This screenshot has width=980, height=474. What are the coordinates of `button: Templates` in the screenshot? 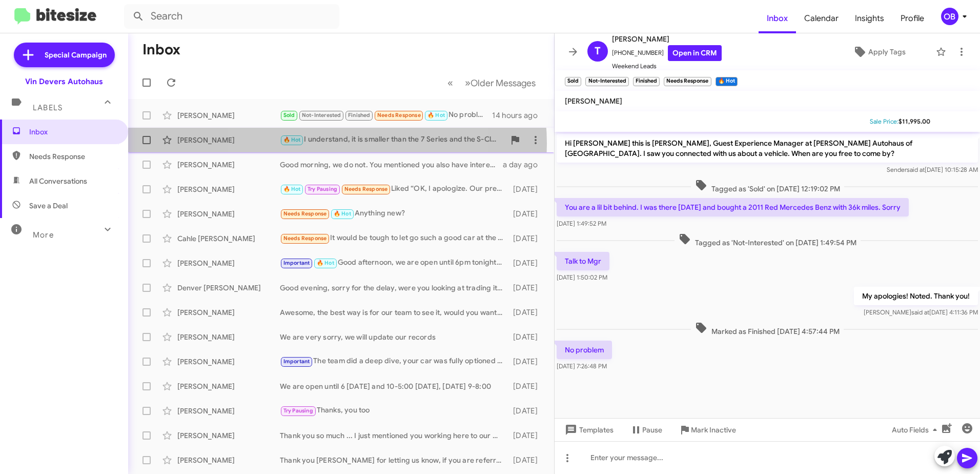 It's located at (588, 430).